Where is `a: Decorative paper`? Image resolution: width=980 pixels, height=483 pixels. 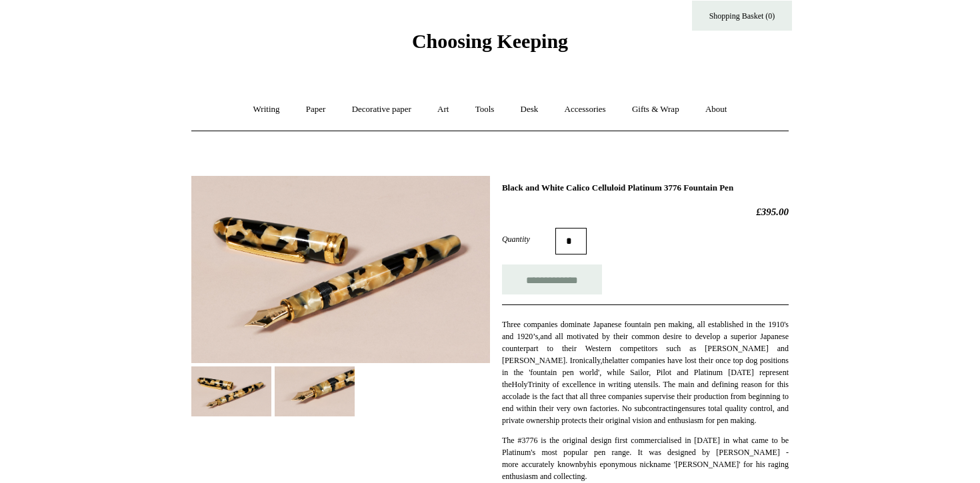
a: Decorative paper is located at coordinates (382, 109).